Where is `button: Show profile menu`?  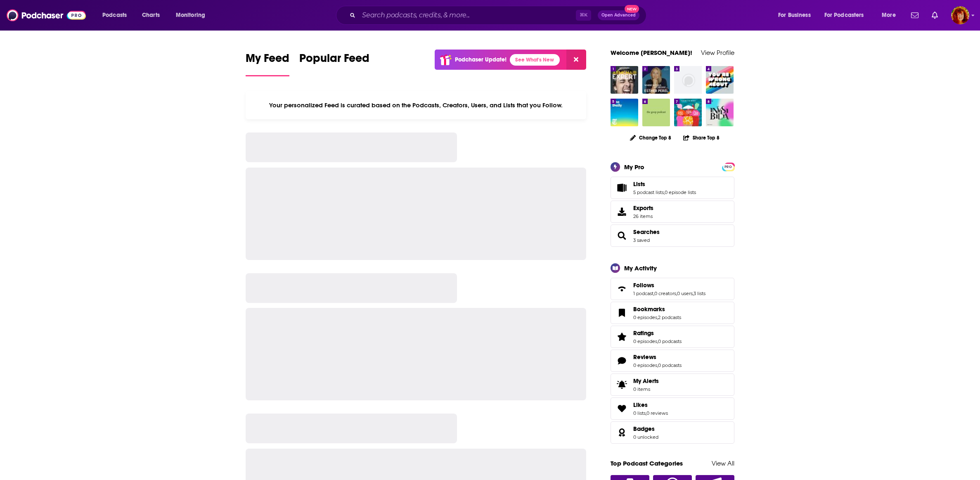 button: Show profile menu is located at coordinates (960, 15).